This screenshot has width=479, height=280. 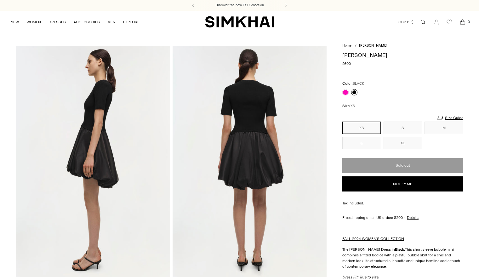 What do you see at coordinates (436, 22) in the screenshot?
I see `a: Go to the account page` at bounding box center [436, 22].